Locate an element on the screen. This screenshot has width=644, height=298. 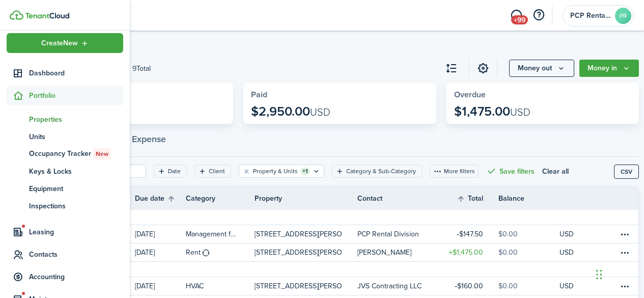
span: Create New is located at coordinates (59, 43).